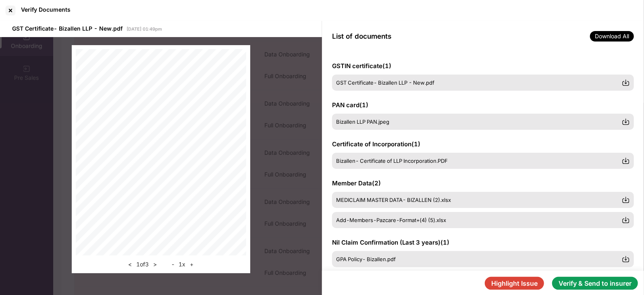 Image resolution: width=644 pixels, height=295 pixels. I want to click on span: PAN card ( 1 ), so click(350, 105).